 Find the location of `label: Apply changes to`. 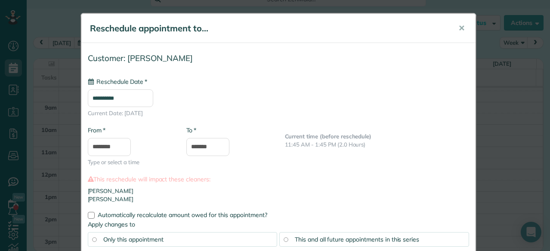

label: Apply changes to is located at coordinates (278, 225).